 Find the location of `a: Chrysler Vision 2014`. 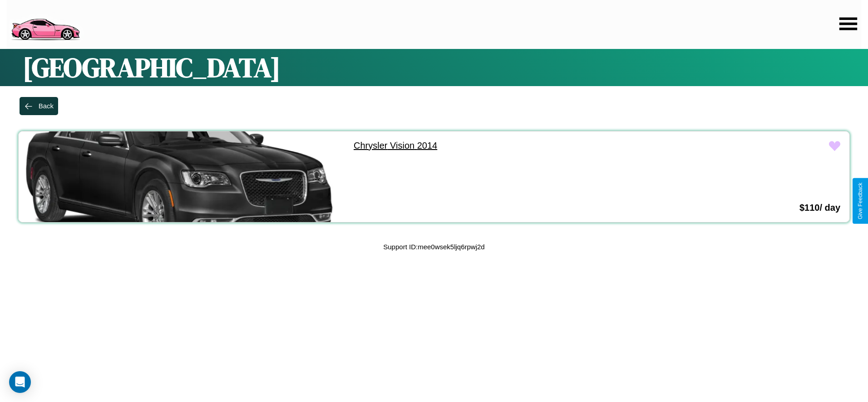

a: Chrysler Vision 2014 is located at coordinates (506, 146).